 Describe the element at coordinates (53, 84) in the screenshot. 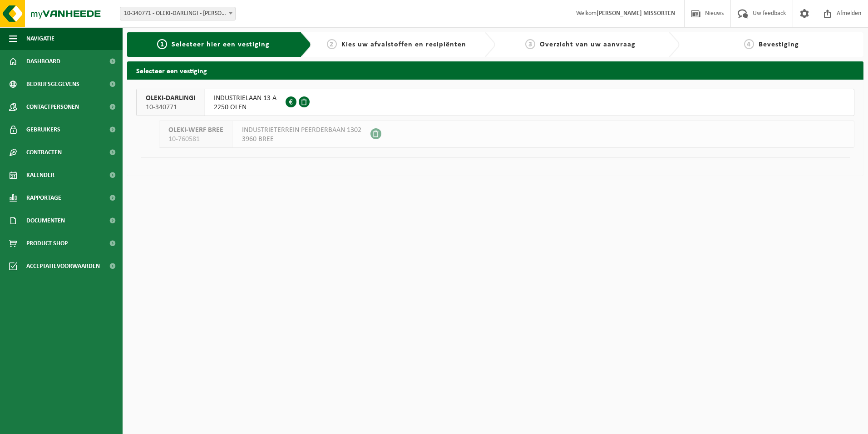

I see `span: Bedrijfsgegevens` at that location.